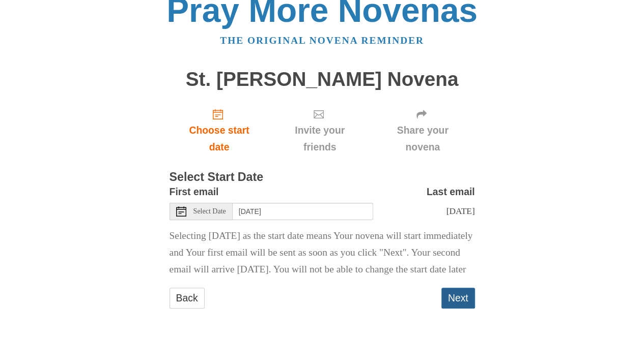 The width and height of the screenshot is (644, 338). I want to click on span: Choose start date, so click(219, 139).